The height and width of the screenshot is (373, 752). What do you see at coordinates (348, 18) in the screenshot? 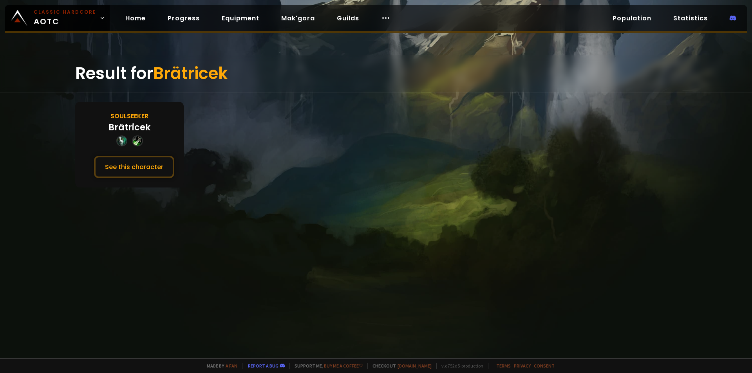
I see `a: Guilds` at bounding box center [348, 18].